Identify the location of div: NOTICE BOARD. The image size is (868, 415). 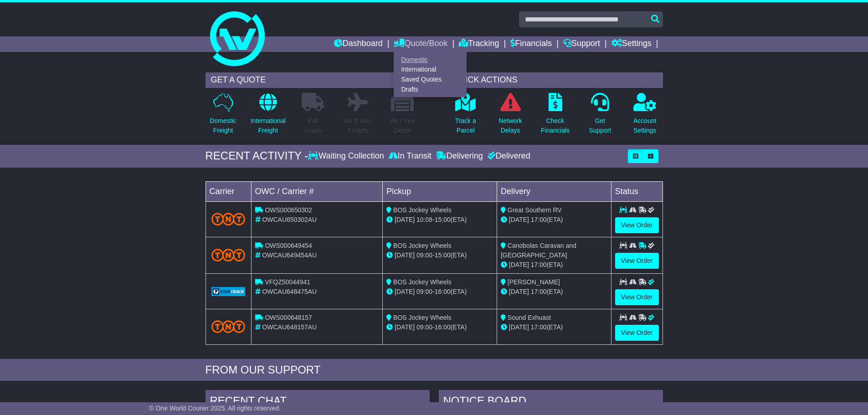
(551, 402).